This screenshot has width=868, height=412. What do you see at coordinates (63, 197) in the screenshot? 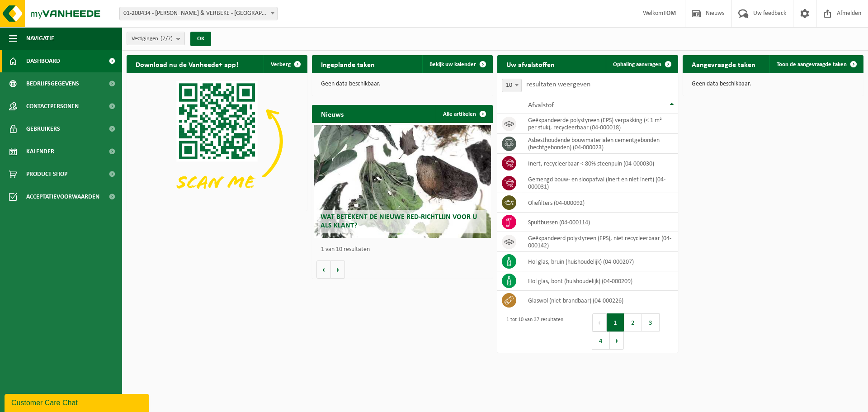
I see `span: Acceptatievoorwaarden` at bounding box center [63, 197].